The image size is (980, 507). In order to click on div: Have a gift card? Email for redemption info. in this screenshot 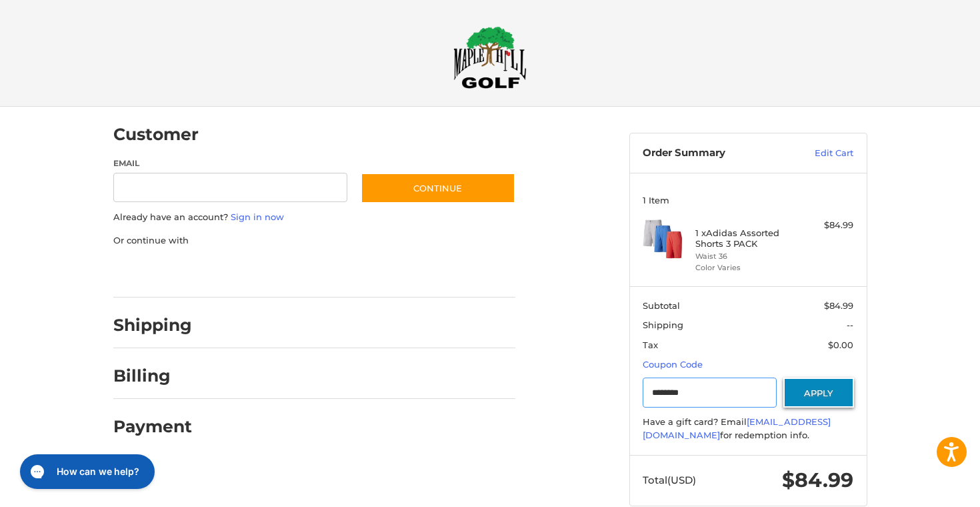, I will do `click(748, 428)`.